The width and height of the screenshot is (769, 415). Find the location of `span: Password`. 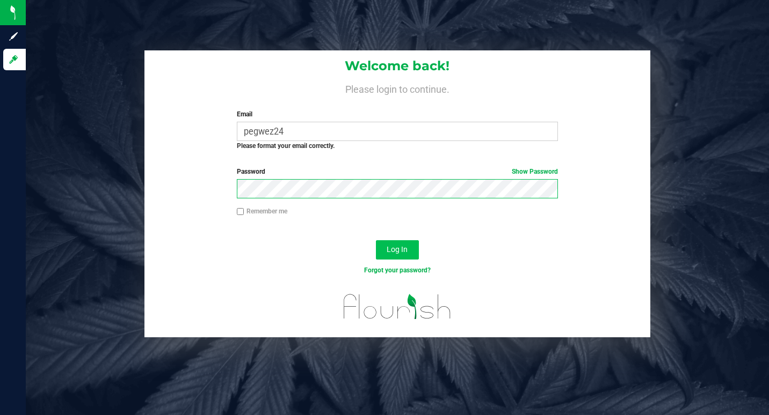

span: Password is located at coordinates (251, 172).